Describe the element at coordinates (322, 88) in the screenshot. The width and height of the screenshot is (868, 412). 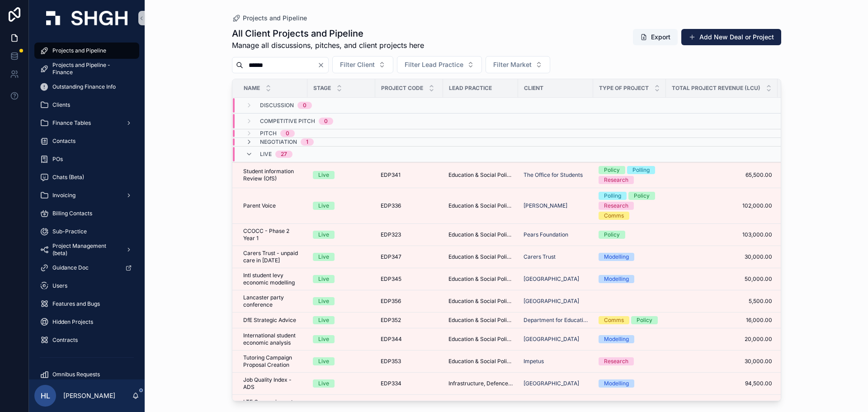
I see `span: Stage` at that location.